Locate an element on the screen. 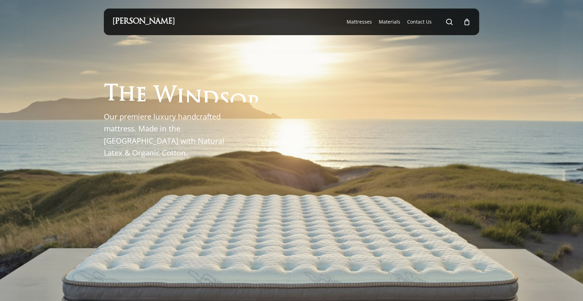 This screenshot has height=301, width=583. span: d is located at coordinates (210, 99).